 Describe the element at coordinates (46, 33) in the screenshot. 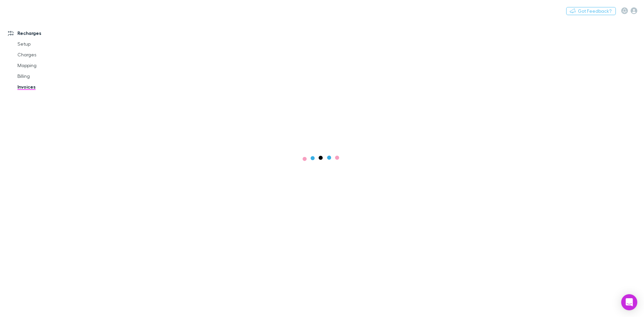

I see `a: Recharges` at that location.